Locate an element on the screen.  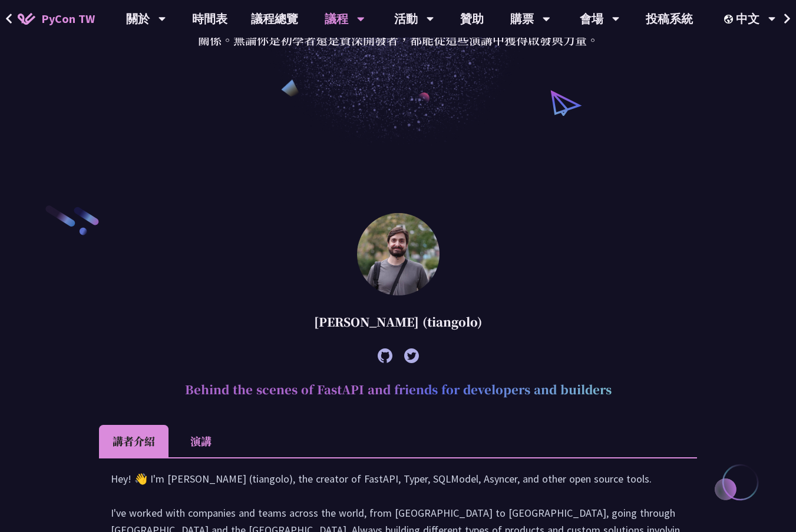
img: Sebastián Ramírez (tiangolo) is located at coordinates (398, 254).